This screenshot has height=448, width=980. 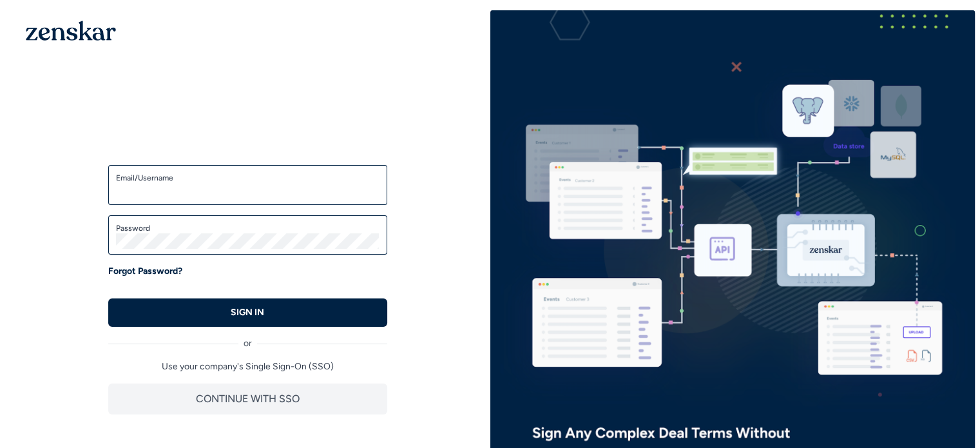 I want to click on p: Use your company's Single Sign-On (SSO), so click(x=247, y=366).